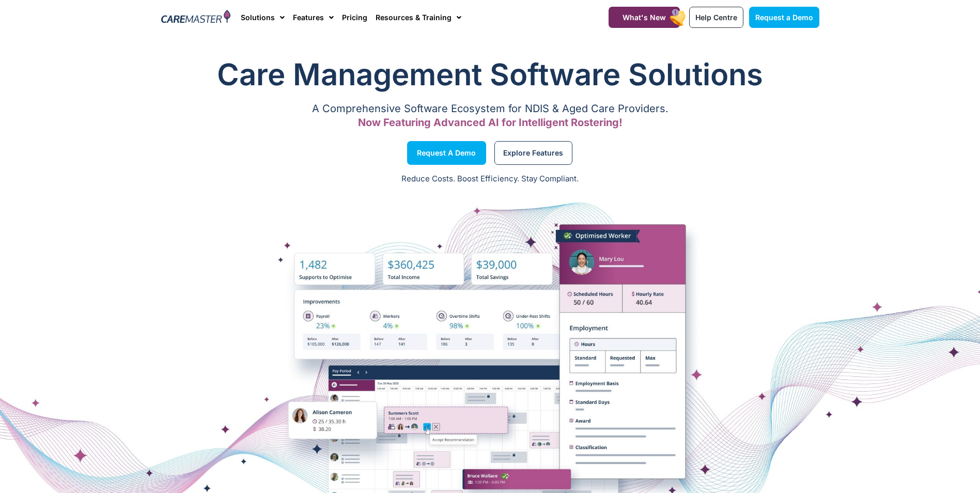 Image resolution: width=980 pixels, height=493 pixels. What do you see at coordinates (533, 153) in the screenshot?
I see `span: Explore Features` at bounding box center [533, 153].